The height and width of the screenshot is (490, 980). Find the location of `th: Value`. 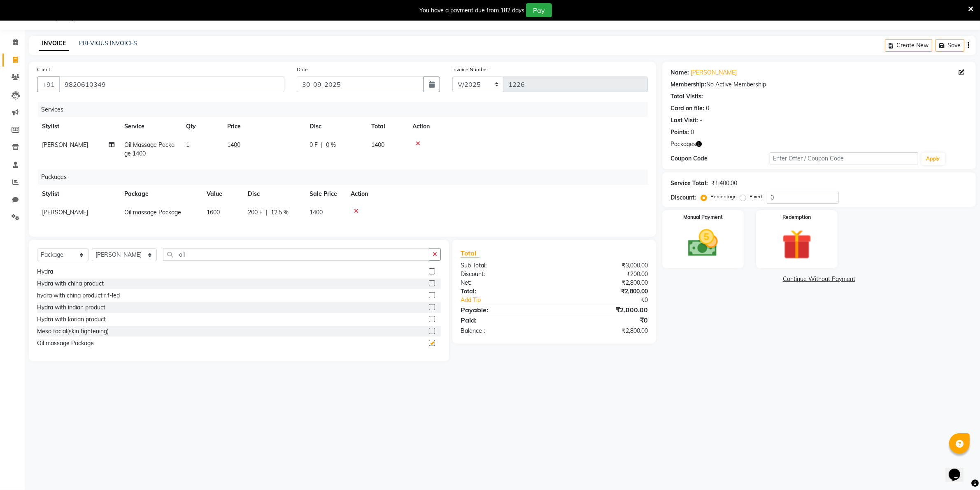

th: Value is located at coordinates (223, 194).